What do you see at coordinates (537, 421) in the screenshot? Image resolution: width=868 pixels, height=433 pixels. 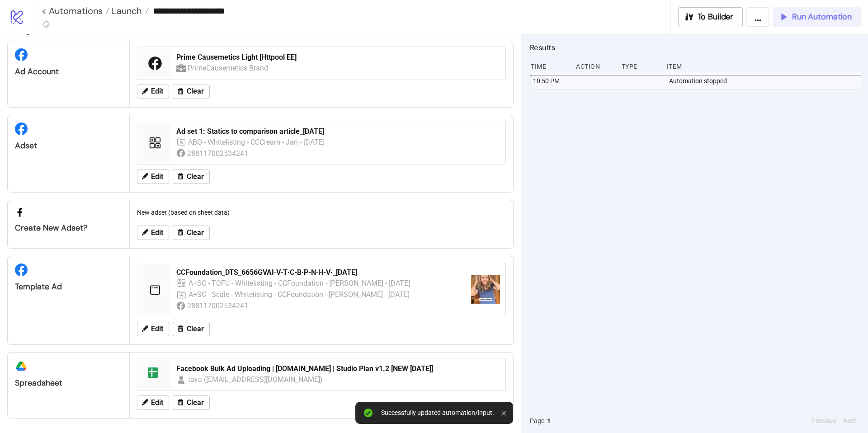 I see `span: Page` at bounding box center [537, 421].